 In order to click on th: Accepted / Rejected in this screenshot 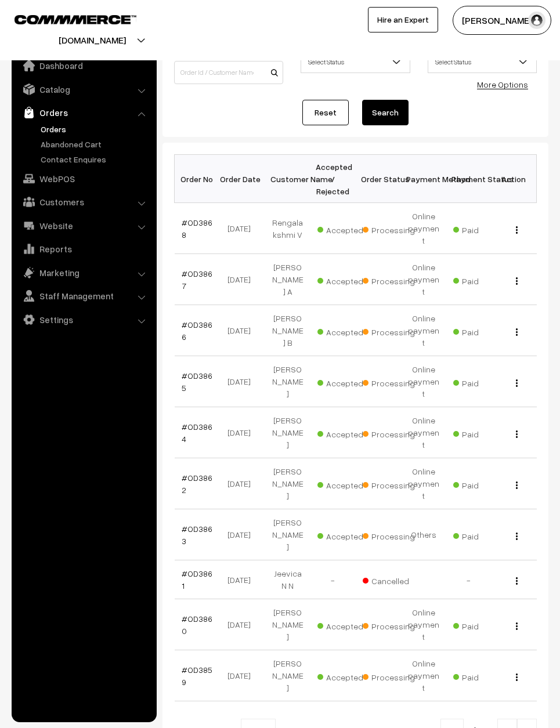, I will do `click(333, 179)`.